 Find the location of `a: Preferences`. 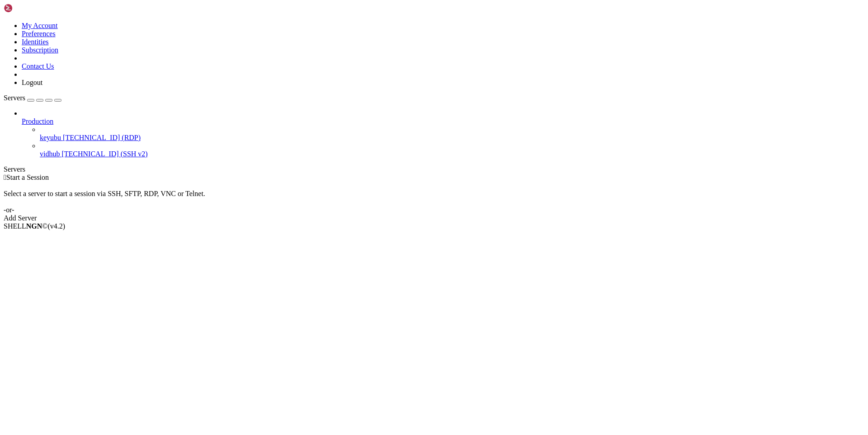

a: Preferences is located at coordinates (38, 33).